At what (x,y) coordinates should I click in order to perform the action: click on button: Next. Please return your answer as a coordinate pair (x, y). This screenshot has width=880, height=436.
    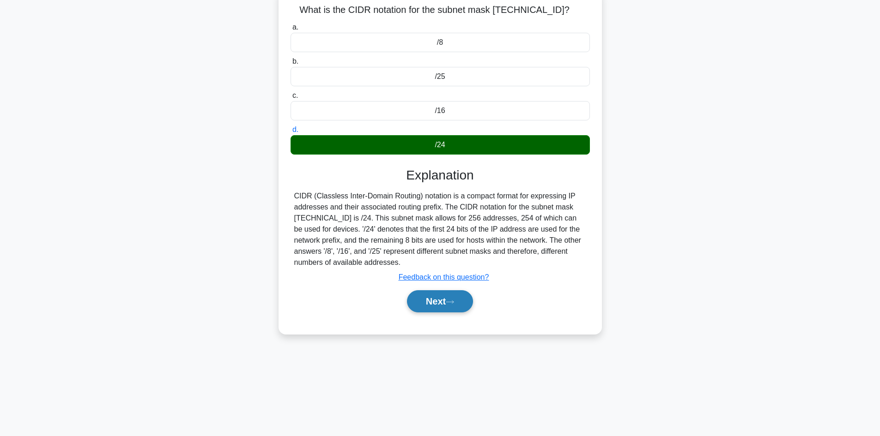
    Looking at the image, I should click on (440, 302).